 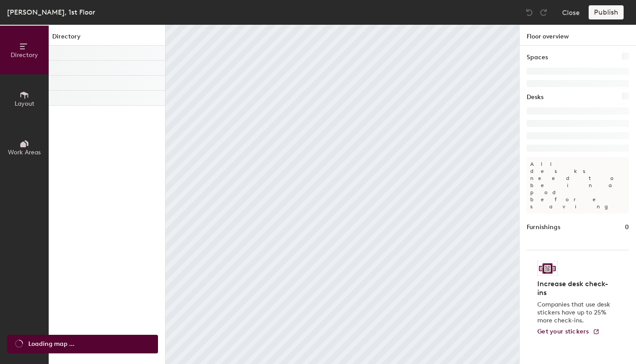 What do you see at coordinates (578, 35) in the screenshot?
I see `h1: Floor overview` at bounding box center [578, 35].